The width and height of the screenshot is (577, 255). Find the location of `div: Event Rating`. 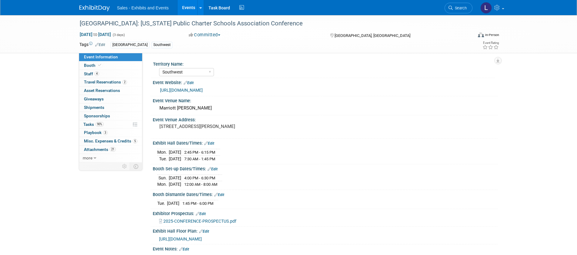

div: Event Rating is located at coordinates (490, 43).